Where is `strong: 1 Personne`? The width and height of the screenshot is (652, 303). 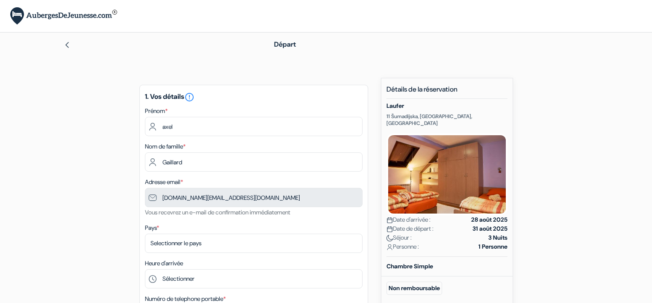
strong: 1 Personne is located at coordinates (493, 246).